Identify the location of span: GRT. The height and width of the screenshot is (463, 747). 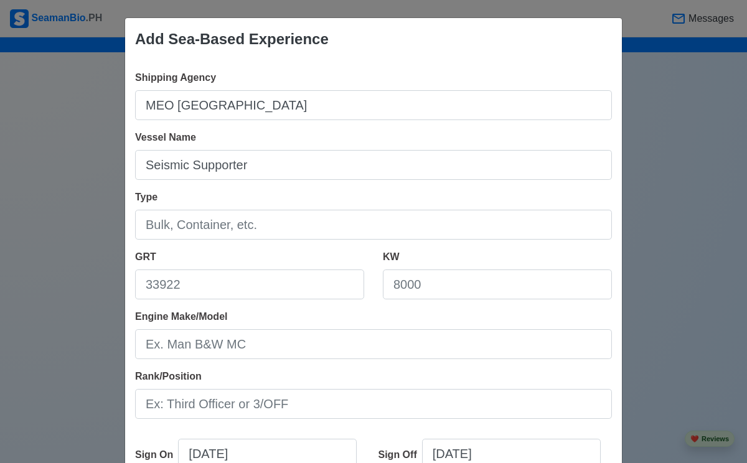
(146, 256).